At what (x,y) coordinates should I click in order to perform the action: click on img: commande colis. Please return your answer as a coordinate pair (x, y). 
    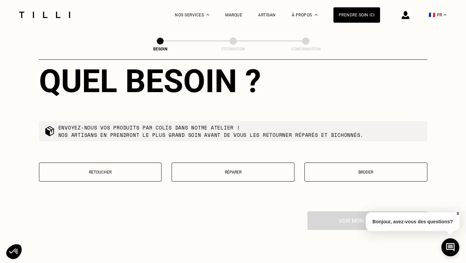
    Looking at the image, I should click on (50, 131).